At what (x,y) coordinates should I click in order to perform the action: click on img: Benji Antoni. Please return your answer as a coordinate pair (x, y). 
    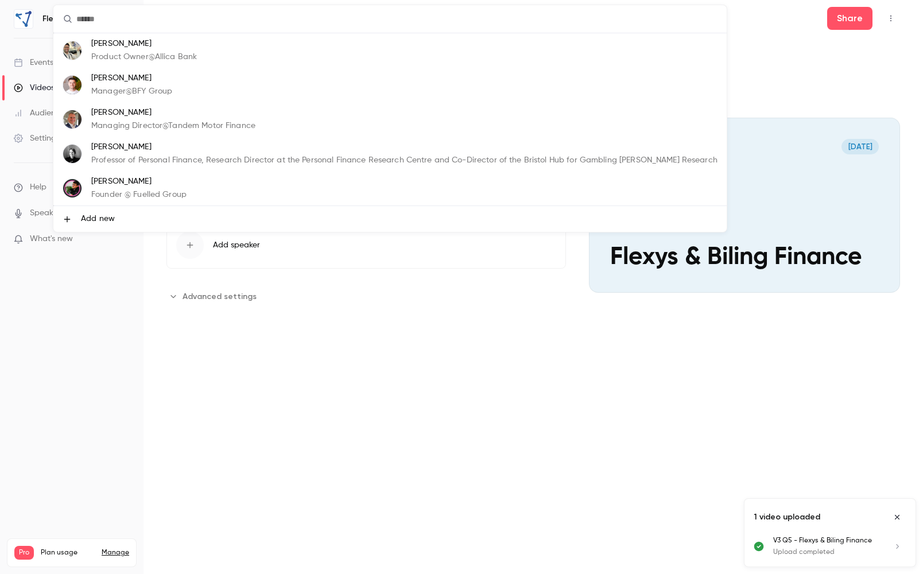
    Looking at the image, I should click on (72, 50).